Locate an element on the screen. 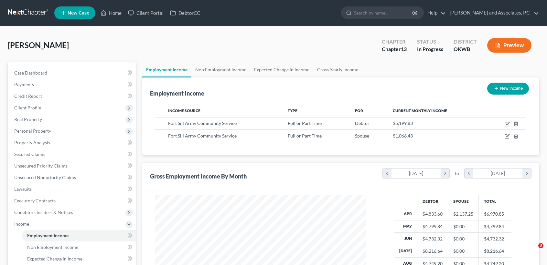  a: Executory Contracts is located at coordinates (72, 201).